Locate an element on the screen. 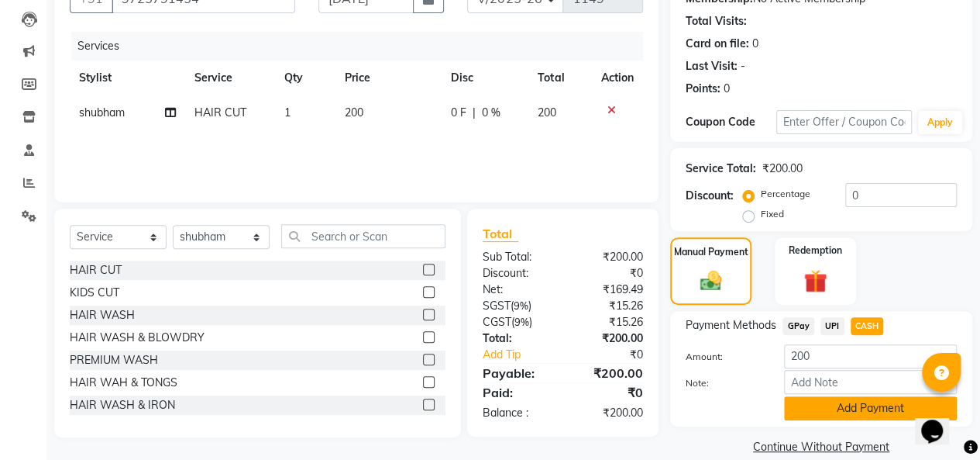 The width and height of the screenshot is (980, 460). span: Total is located at coordinates (501, 234).